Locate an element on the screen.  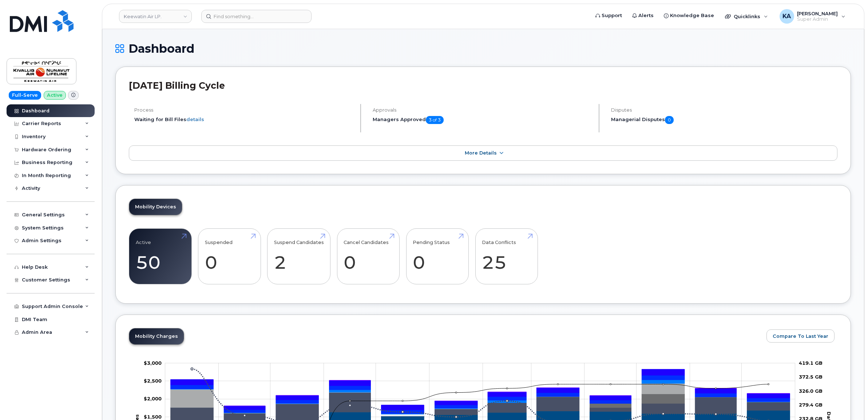
span: 0 is located at coordinates (669, 120).